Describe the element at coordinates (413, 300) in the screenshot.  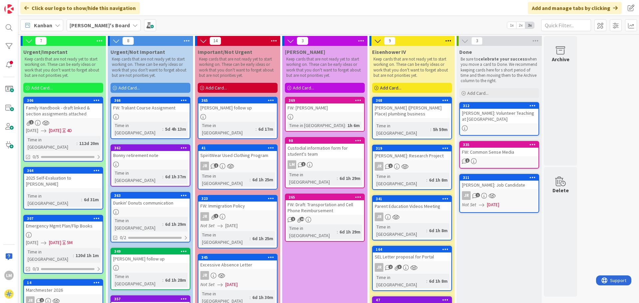
I see `div: 47` at that location.